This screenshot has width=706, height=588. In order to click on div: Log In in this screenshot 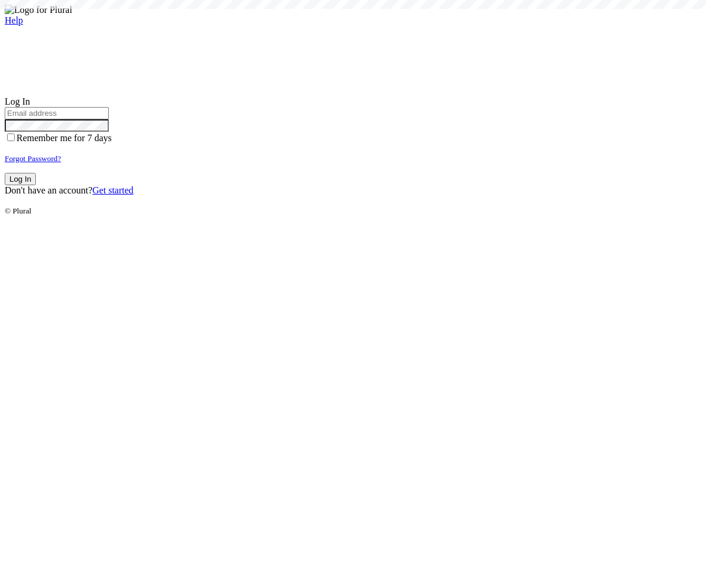, I will do `click(353, 101)`.